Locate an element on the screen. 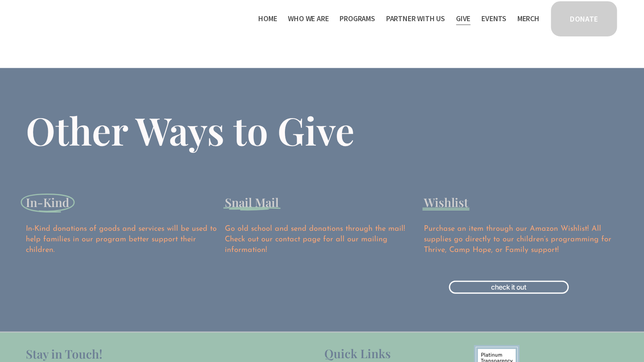 The width and height of the screenshot is (644, 362). a: Give is located at coordinates (464, 18).